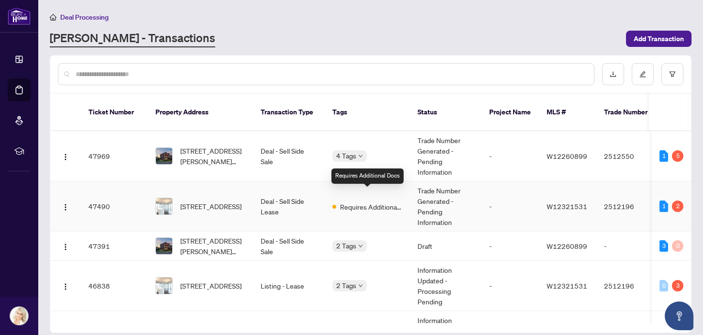 This screenshot has height=335, width=703. I want to click on span: Add Transaction, so click(659, 39).